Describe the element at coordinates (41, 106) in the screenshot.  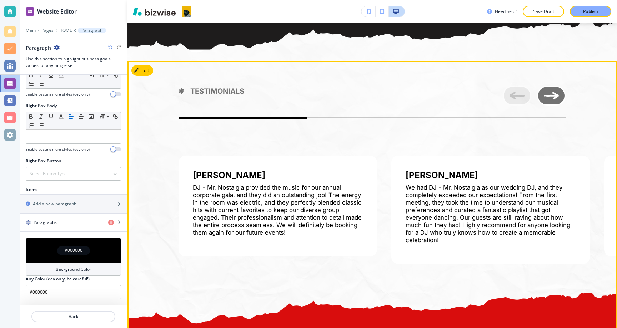
I see `h2: Right Box Body` at that location.